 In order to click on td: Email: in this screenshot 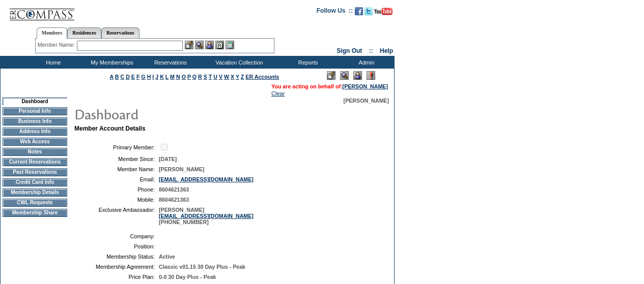, I will do `click(117, 180)`.